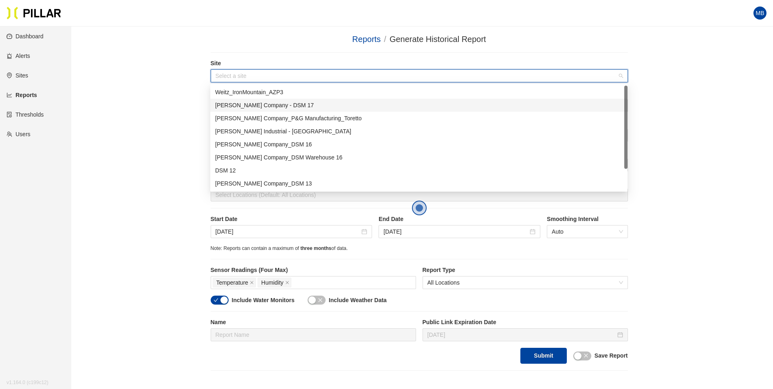 This screenshot has width=773, height=389. I want to click on label: End Date, so click(459, 219).